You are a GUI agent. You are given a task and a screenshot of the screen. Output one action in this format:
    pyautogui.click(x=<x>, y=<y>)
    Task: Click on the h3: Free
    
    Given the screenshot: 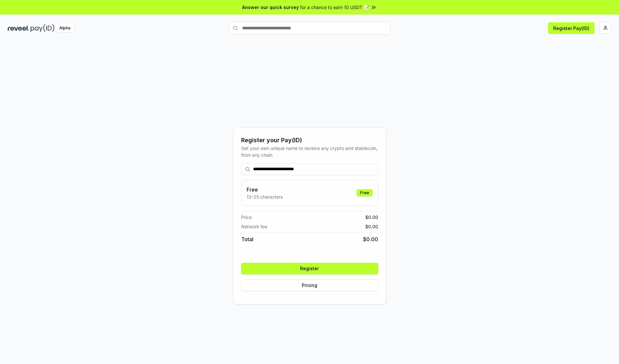 What is the action you would take?
    pyautogui.click(x=265, y=189)
    